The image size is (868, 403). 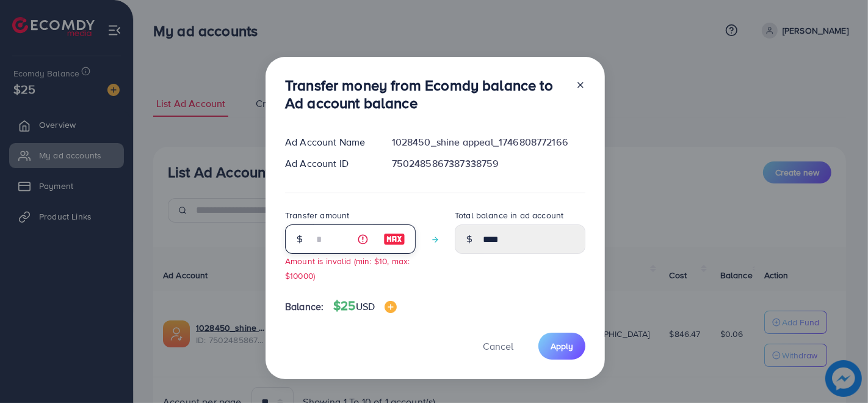 What do you see at coordinates (328, 163) in the screenshot?
I see `div: Ad Account ID` at bounding box center [328, 163].